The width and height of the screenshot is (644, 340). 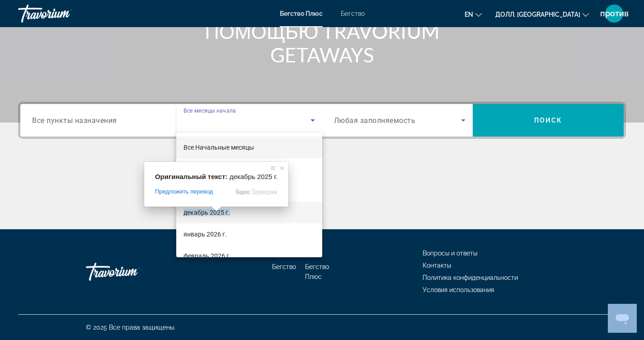 What do you see at coordinates (191, 177) in the screenshot?
I see `span: Оригинальный текст:` at bounding box center [191, 177].